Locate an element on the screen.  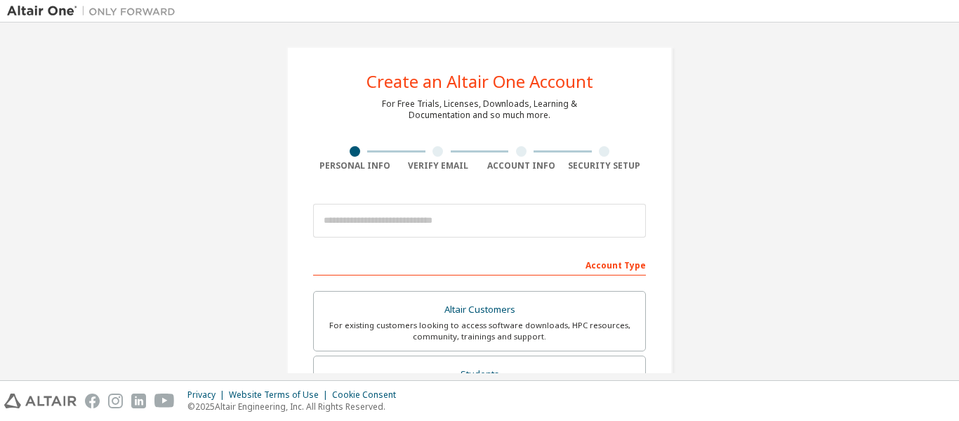
p: © 2025 Altair Engineering, Inc. All Rights Reserved. is located at coordinates (296, 406).